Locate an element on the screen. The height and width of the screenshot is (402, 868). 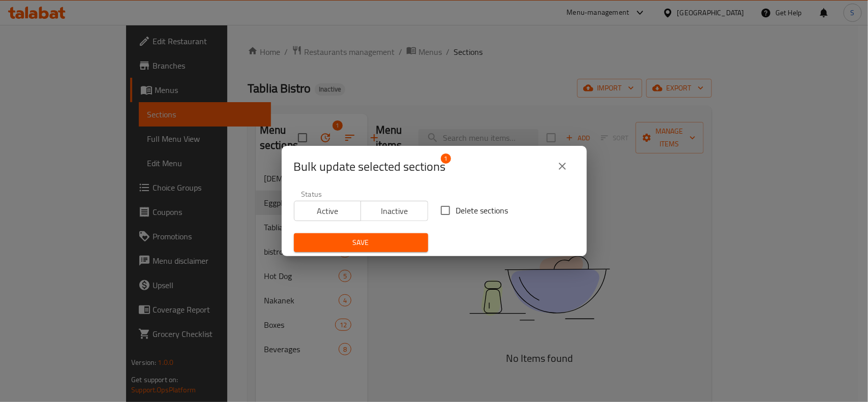
span: Selected section count is located at coordinates (370, 167).